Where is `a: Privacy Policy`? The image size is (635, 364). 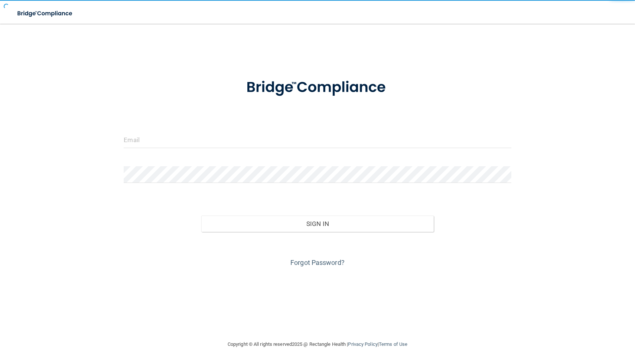
a: Privacy Policy is located at coordinates (363, 345).